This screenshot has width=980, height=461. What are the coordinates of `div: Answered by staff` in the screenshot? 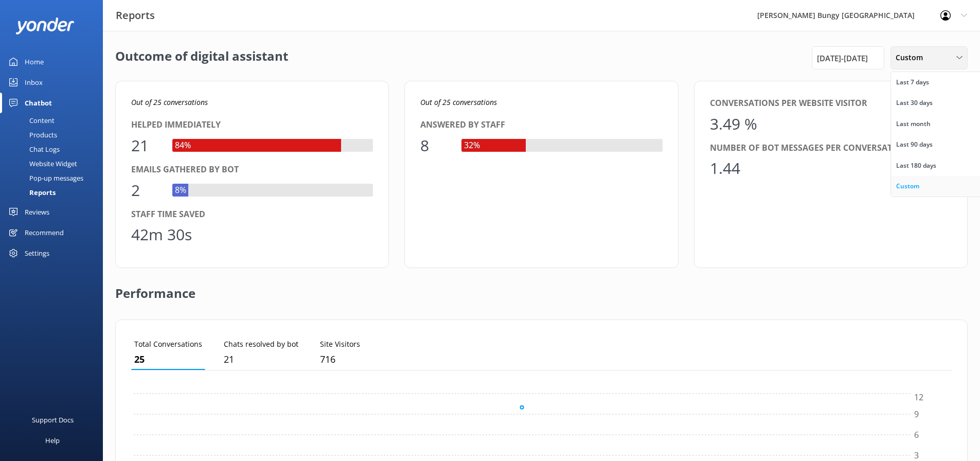 It's located at (541, 125).